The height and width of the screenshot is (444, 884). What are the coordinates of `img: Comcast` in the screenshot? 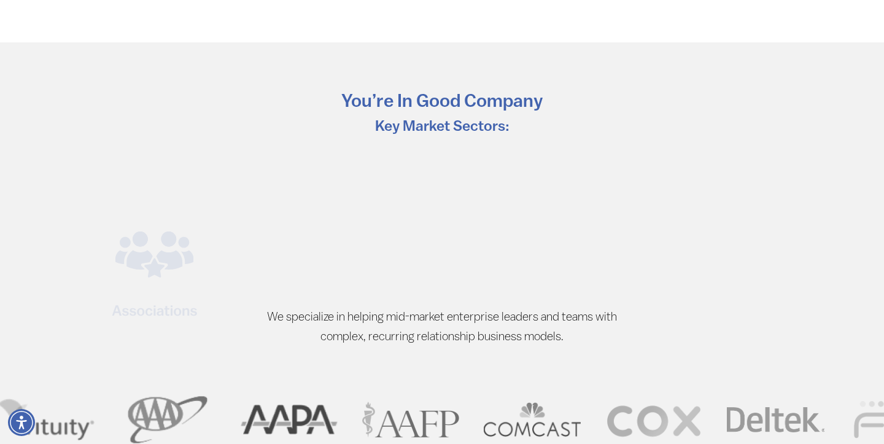 It's located at (532, 419).